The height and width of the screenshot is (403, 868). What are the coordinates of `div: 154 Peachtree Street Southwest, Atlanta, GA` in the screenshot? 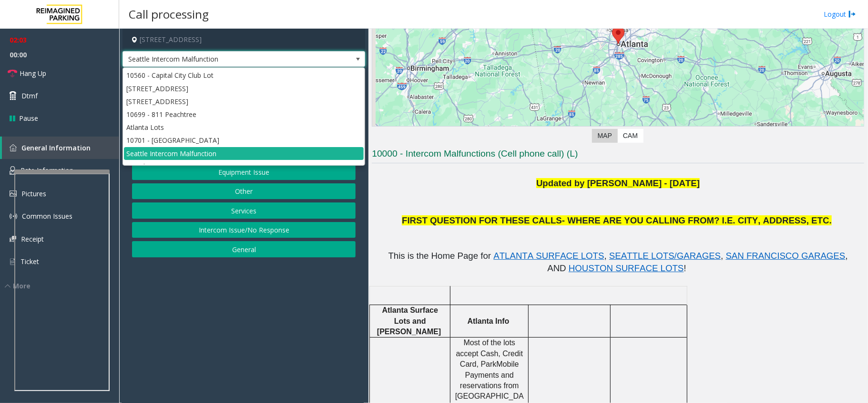 It's located at (618, 35).